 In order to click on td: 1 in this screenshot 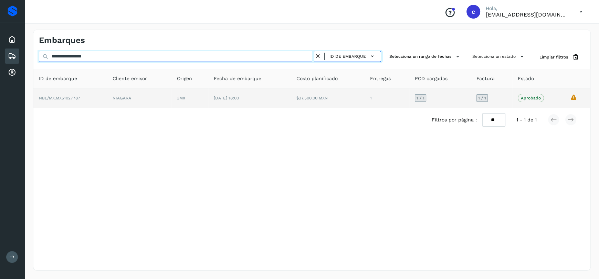, I will do `click(387, 98)`.